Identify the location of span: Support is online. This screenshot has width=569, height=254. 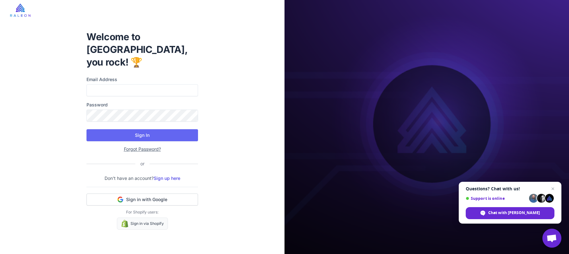
(496, 198).